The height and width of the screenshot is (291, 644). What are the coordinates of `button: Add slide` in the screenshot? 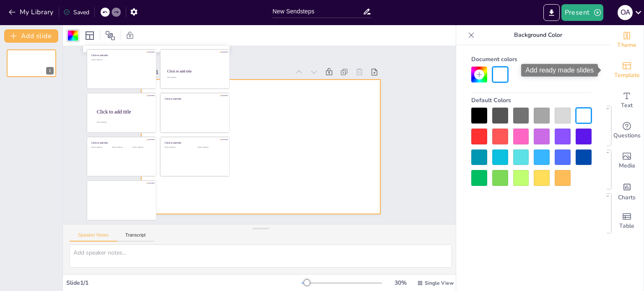 It's located at (31, 36).